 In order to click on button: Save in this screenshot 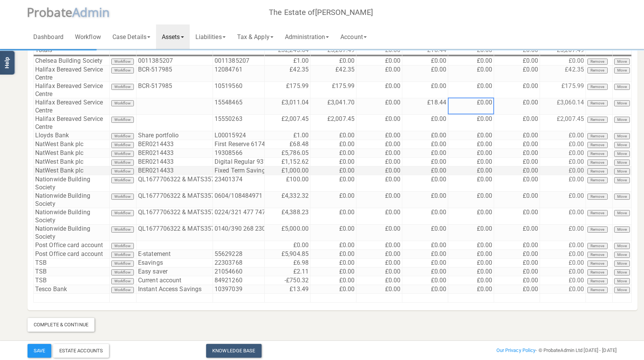, I will do `click(39, 351)`.